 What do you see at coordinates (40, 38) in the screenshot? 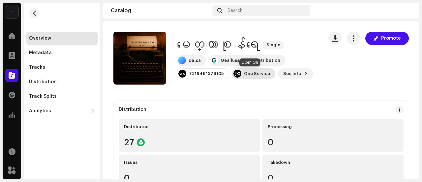
I see `div: Overview` at bounding box center [40, 38].